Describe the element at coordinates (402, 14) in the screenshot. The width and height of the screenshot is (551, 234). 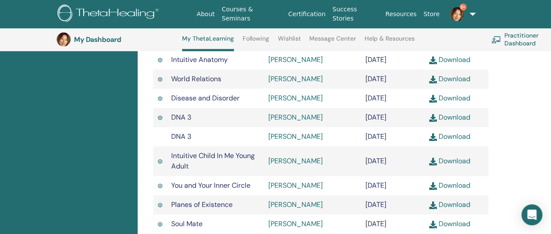
I see `a: Resources` at that location.